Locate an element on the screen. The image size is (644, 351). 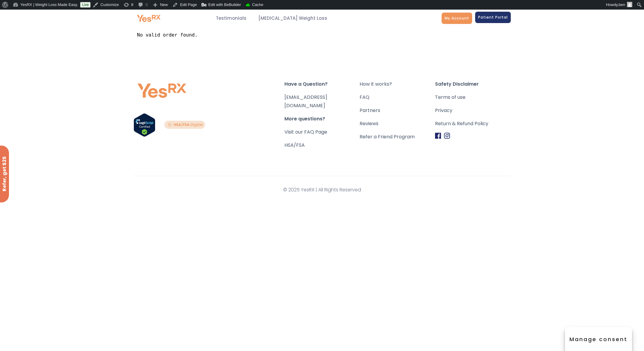
span: More questions? is located at coordinates (322, 119).